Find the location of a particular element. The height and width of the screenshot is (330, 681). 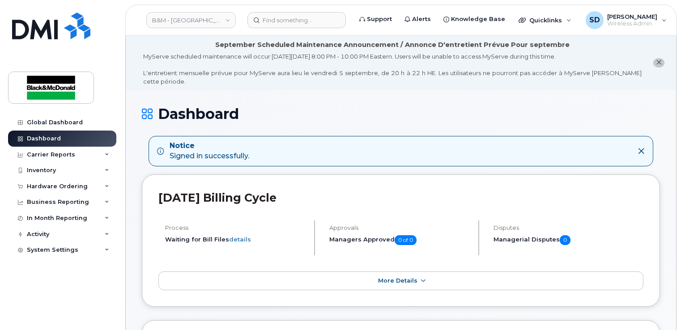

h4: Disputes is located at coordinates (568, 228).